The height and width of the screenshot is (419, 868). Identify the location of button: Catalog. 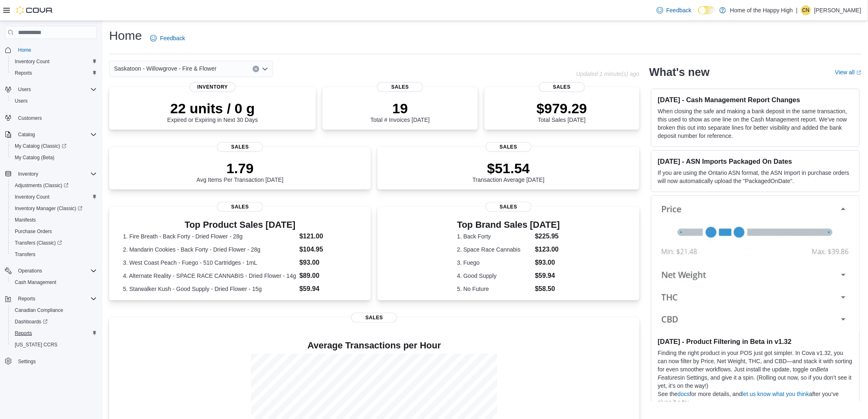
(26, 135).